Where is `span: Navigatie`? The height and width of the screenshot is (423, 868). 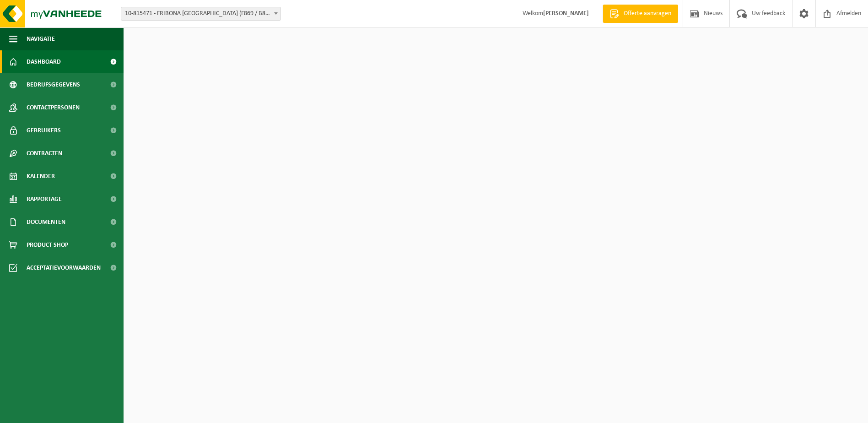
span: Navigatie is located at coordinates (41, 39).